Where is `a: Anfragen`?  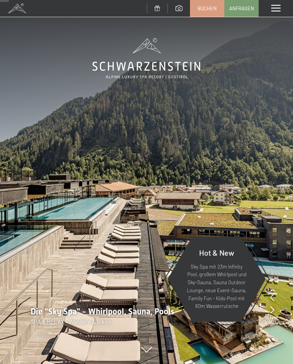
a: Anfragen is located at coordinates (241, 8).